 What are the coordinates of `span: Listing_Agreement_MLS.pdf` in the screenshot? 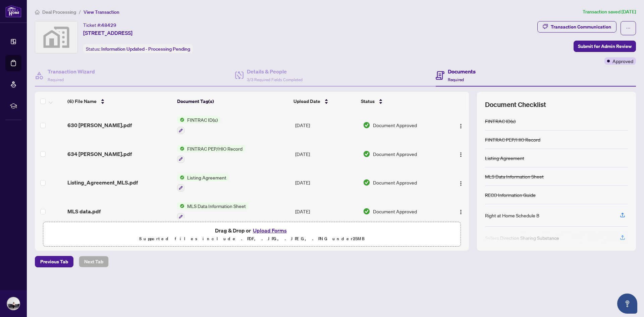 It's located at (103, 183).